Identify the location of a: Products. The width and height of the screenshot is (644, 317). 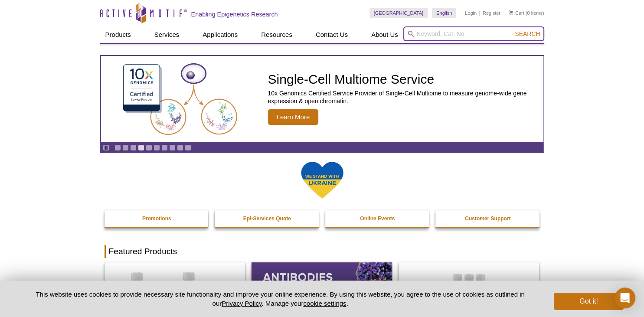
(118, 34).